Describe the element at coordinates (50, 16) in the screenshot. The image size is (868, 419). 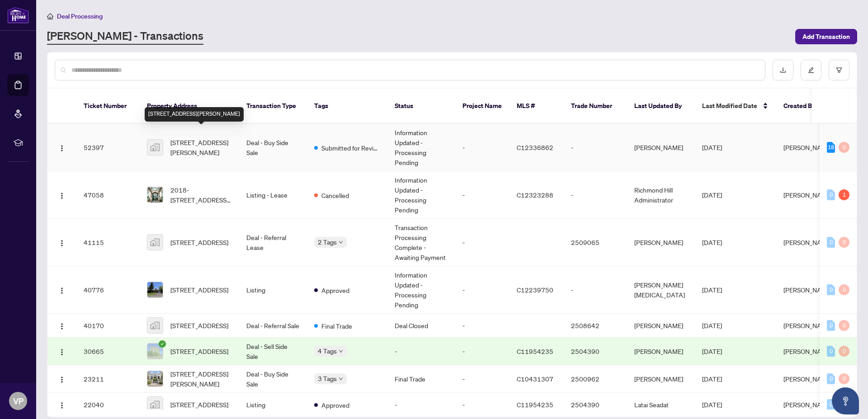
I see `span: home` at that location.